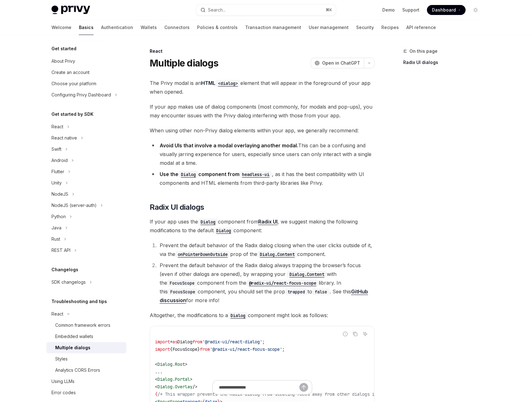 This screenshot has width=532, height=402. Describe the element at coordinates (86, 61) in the screenshot. I see `a: About Privy` at that location.